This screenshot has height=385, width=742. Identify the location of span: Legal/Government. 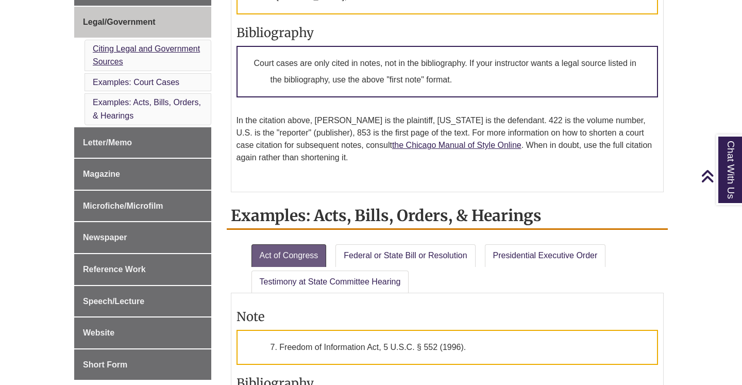
(119, 22).